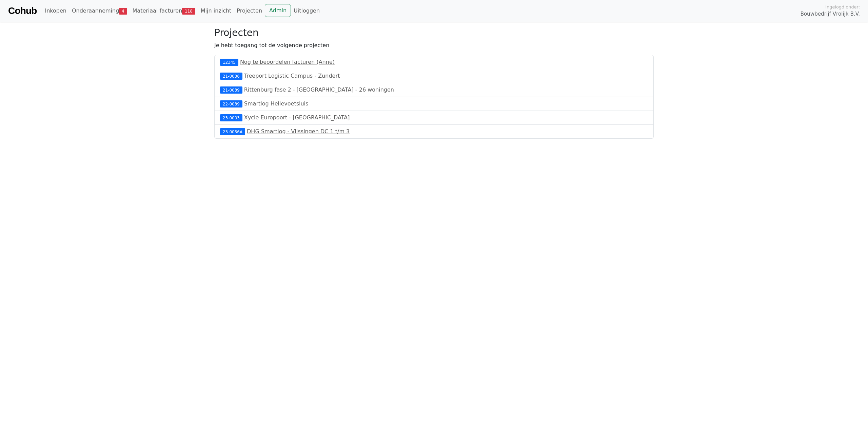 Image resolution: width=868 pixels, height=431 pixels. Describe the element at coordinates (249, 11) in the screenshot. I see `a: Projecten` at that location.